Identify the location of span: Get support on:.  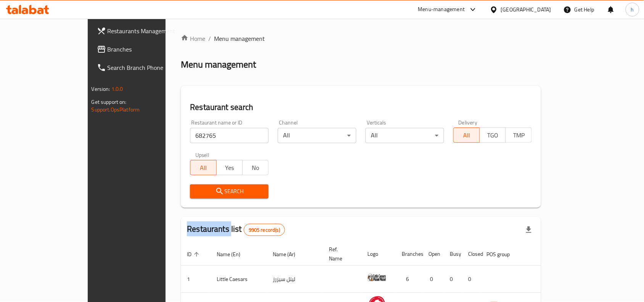
(109, 102).